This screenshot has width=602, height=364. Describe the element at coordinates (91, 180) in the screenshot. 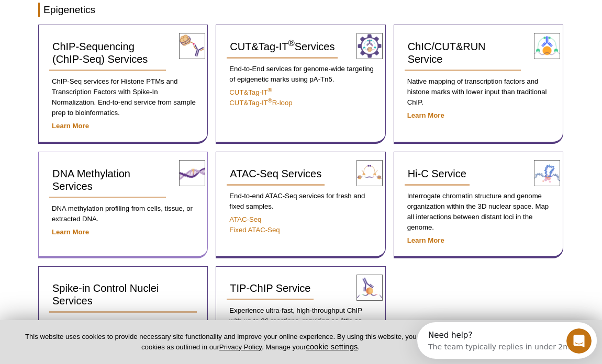

I see `span: DNA Methylation Services` at that location.